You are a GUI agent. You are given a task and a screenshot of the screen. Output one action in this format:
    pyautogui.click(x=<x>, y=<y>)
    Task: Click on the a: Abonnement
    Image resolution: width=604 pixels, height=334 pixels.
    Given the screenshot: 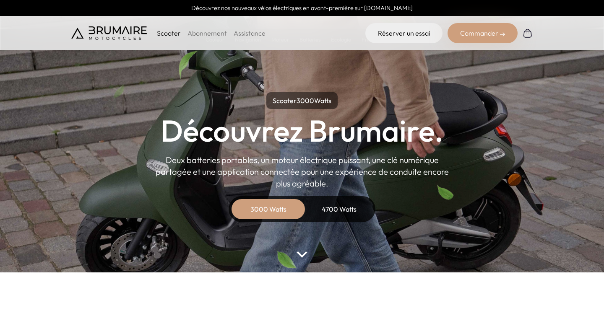 What is the action you would take?
    pyautogui.click(x=207, y=33)
    